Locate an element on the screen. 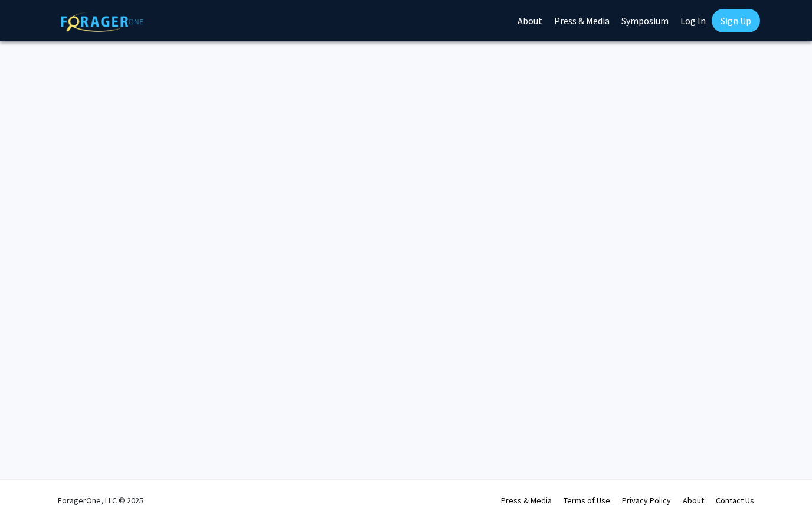 This screenshot has width=812, height=521. div: ForagerOne, LLC © 2025 is located at coordinates (100, 500).